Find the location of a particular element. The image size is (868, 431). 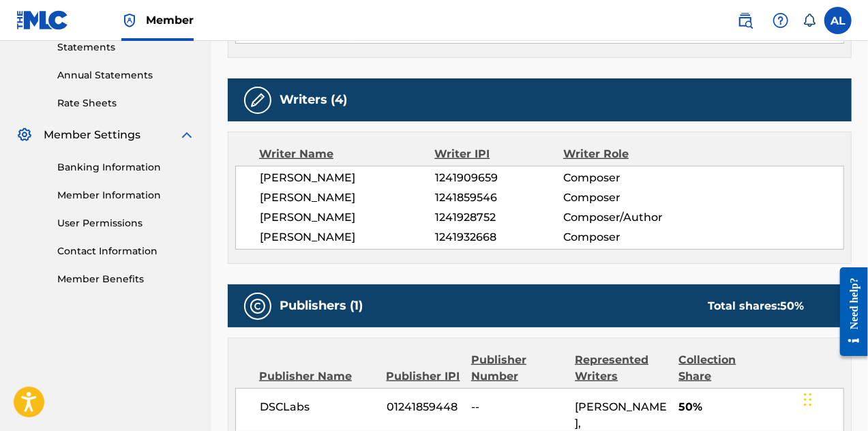

span: 1241909659 is located at coordinates (499, 178).